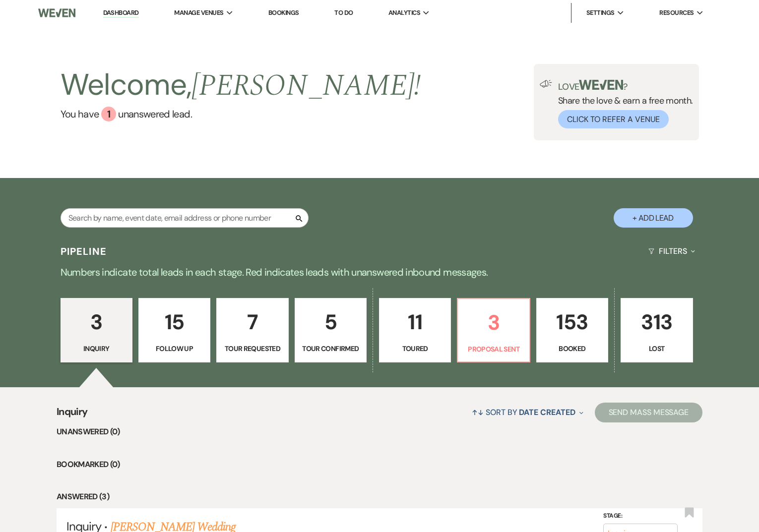 This screenshot has width=759, height=532. I want to click on p: 15, so click(174, 321).